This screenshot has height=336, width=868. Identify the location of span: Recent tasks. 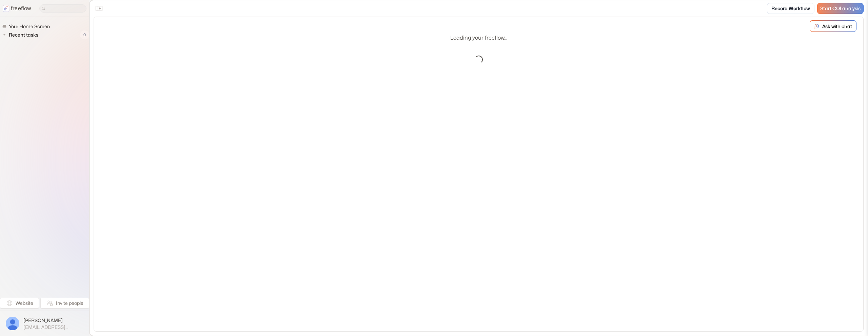
(24, 35).